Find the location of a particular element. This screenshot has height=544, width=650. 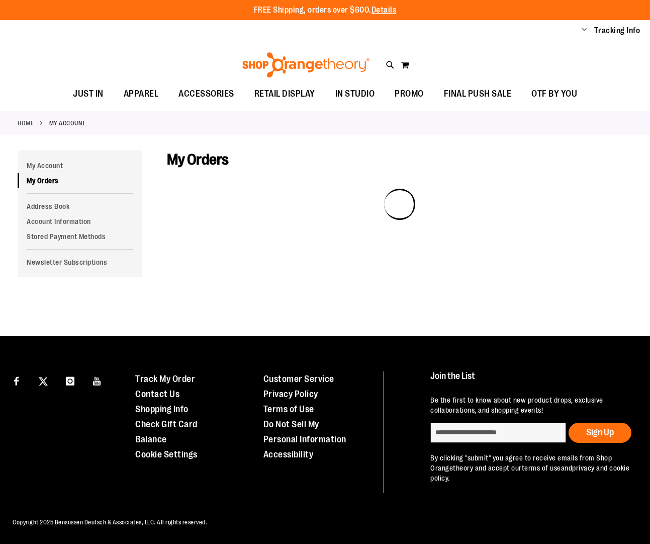

p: By clicking "submit" you agree to receive emails from Shop Orangetheory and accept our and is located at coordinates (531, 468).